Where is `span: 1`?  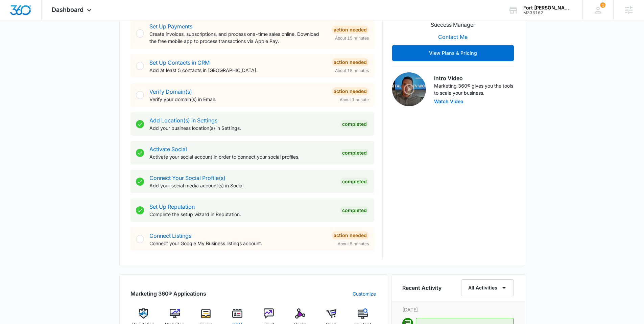 span: 1 is located at coordinates (602, 5).